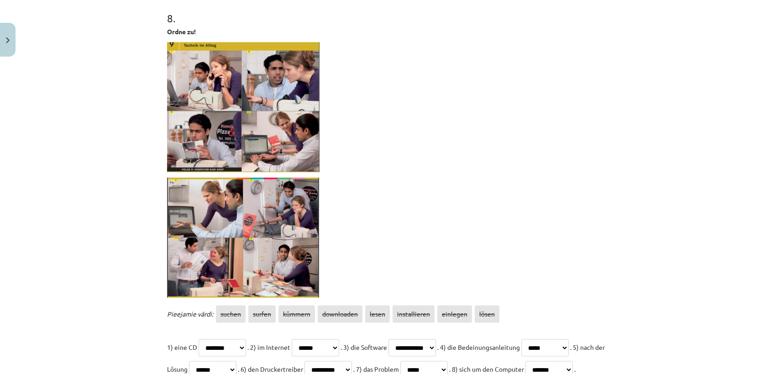 This screenshot has height=374, width=775. I want to click on span: . 4) die Bedeinungsanleitung, so click(478, 347).